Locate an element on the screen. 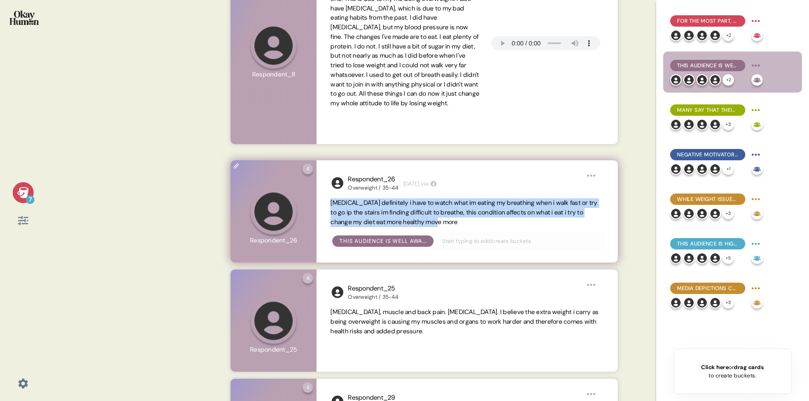  span: This audience is well aware of the physical health issues related to being overweight or obese. is located at coordinates (708, 66).